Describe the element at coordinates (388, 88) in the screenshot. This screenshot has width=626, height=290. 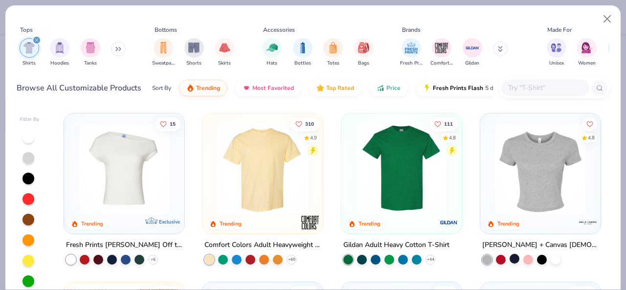
I see `button: Price` at that location.